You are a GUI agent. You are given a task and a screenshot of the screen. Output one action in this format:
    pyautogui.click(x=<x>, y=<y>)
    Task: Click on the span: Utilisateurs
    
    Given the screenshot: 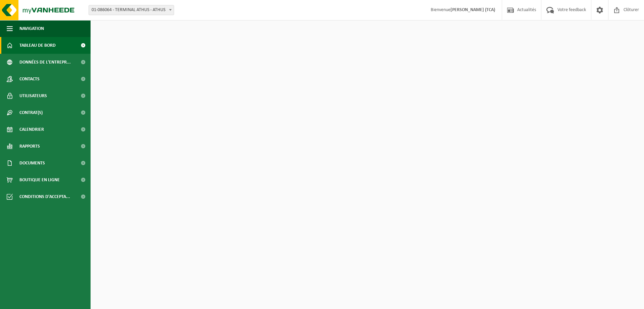 What is the action you would take?
    pyautogui.click(x=33, y=96)
    